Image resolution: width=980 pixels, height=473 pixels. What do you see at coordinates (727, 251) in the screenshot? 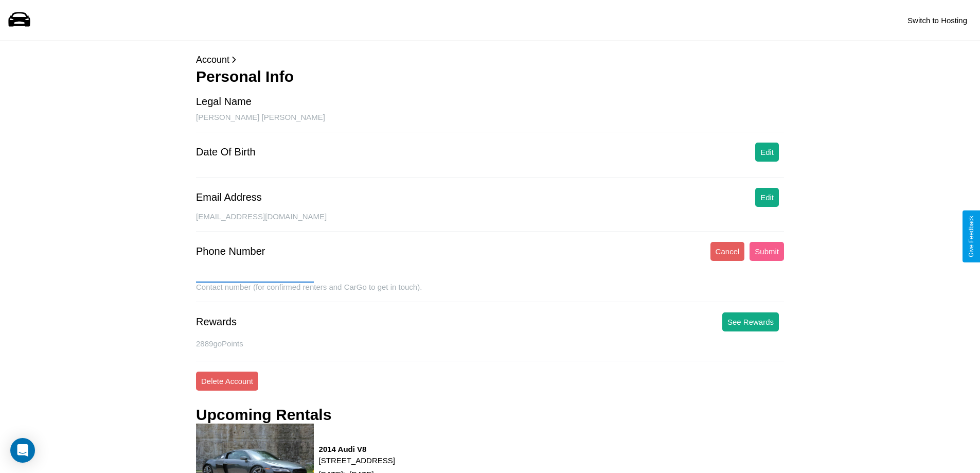
I see `button: Cancel` at bounding box center [727, 251].